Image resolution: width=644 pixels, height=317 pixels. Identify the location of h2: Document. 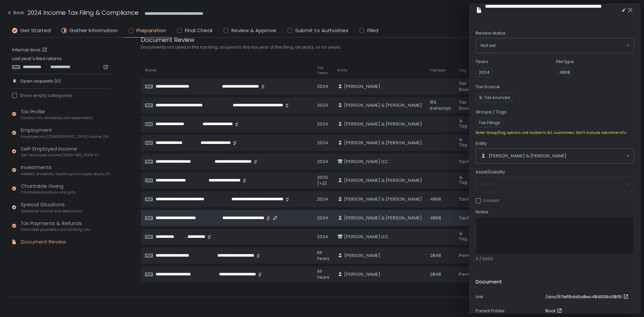
(488, 282).